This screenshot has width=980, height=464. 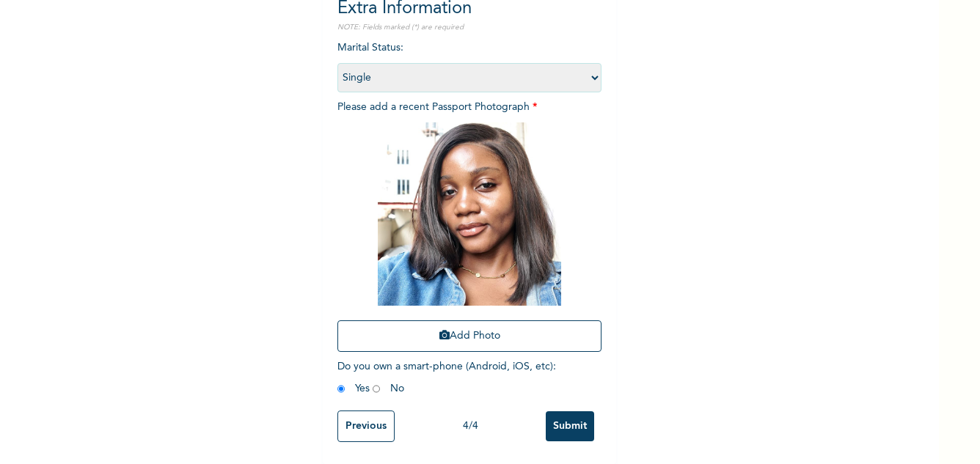 What do you see at coordinates (366, 426) in the screenshot?
I see `input: Previous` at bounding box center [366, 426].